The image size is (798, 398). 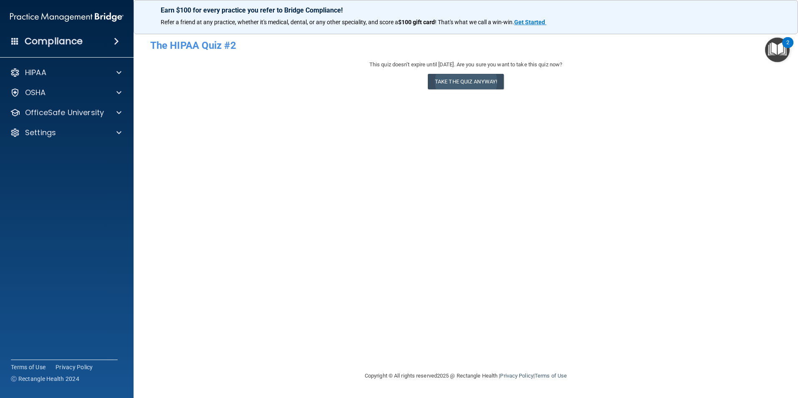 I want to click on a: Get Started, so click(x=530, y=22).